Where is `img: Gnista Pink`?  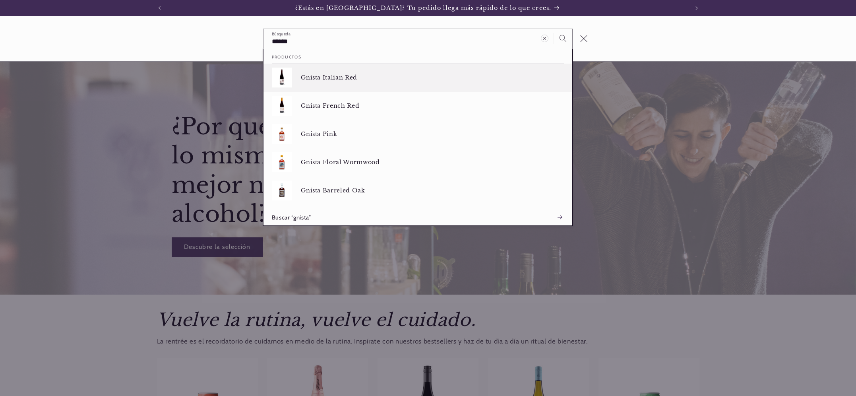
img: Gnista Pink is located at coordinates (282, 134).